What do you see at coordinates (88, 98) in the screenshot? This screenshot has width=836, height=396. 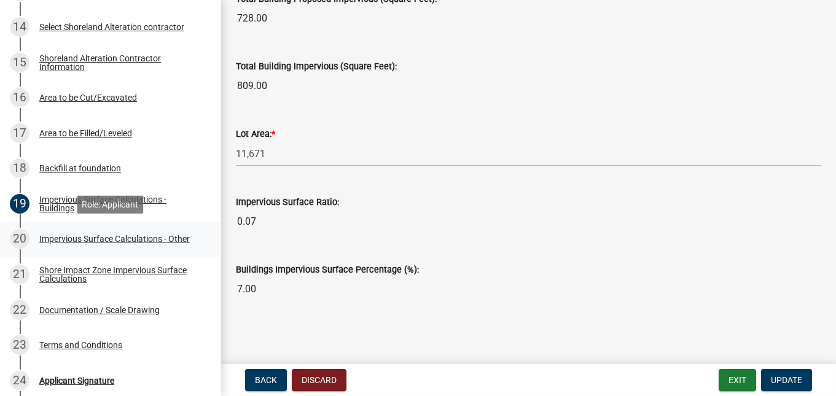 I see `div: Area to be Cut/Excavated` at bounding box center [88, 98].